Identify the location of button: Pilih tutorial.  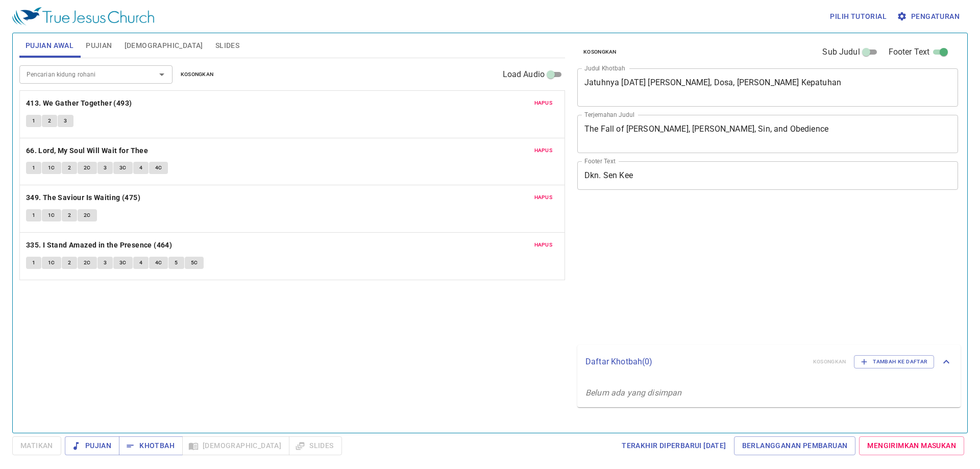
(858, 16).